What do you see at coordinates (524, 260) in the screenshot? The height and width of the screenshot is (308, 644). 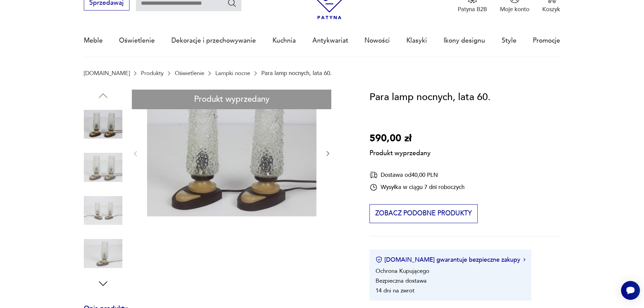 I see `img: Ikona strzałki w prawo` at bounding box center [524, 260].